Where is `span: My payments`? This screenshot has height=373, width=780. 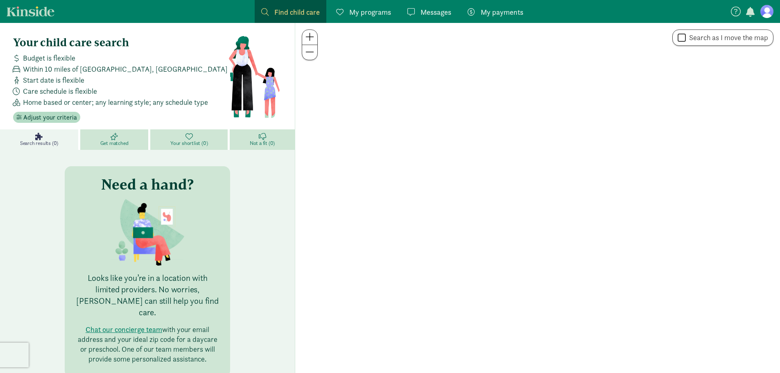
span: My payments is located at coordinates (502, 12).